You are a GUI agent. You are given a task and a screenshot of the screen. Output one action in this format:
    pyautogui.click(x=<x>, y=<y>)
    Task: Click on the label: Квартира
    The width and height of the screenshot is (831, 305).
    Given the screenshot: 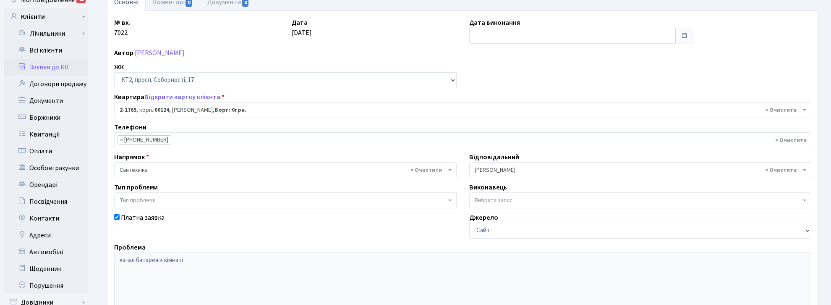 What is the action you would take?
    pyautogui.click(x=169, y=97)
    